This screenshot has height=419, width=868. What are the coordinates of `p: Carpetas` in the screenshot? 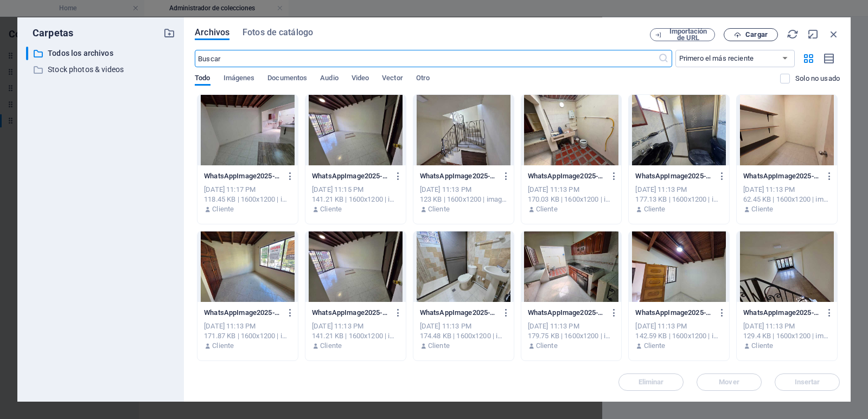 It's located at (49, 33).